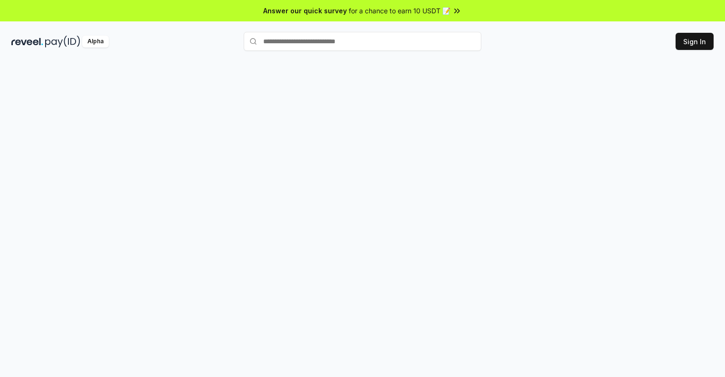  What do you see at coordinates (27, 41) in the screenshot?
I see `img: reveel_dark` at bounding box center [27, 41].